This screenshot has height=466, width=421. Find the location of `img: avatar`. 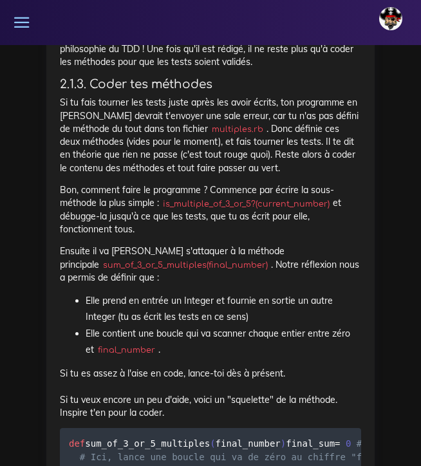

img: avatar is located at coordinates (391, 19).